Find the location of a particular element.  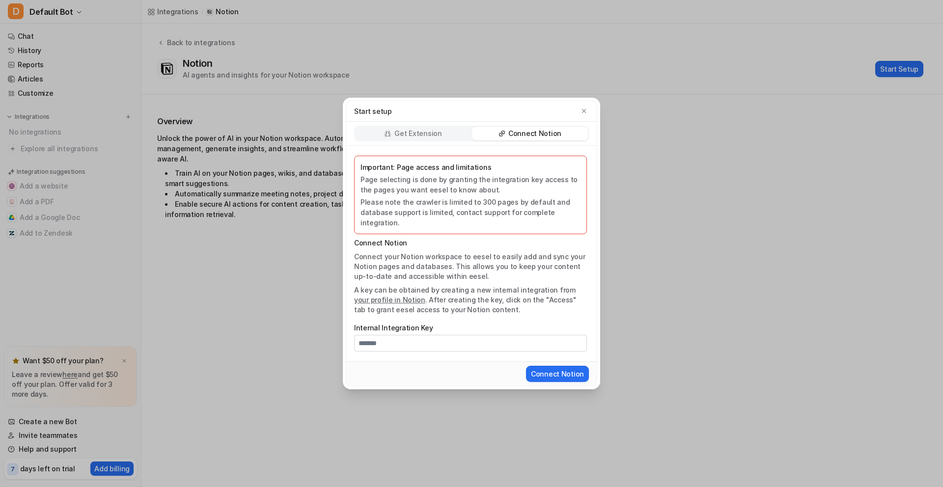

p: Important: Page access and limitations is located at coordinates (471, 167).